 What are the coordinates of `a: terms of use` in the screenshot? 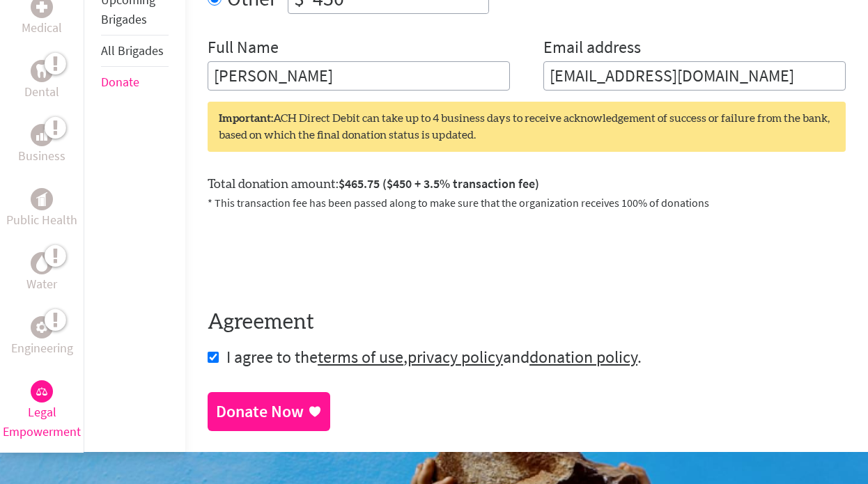 It's located at (361, 357).